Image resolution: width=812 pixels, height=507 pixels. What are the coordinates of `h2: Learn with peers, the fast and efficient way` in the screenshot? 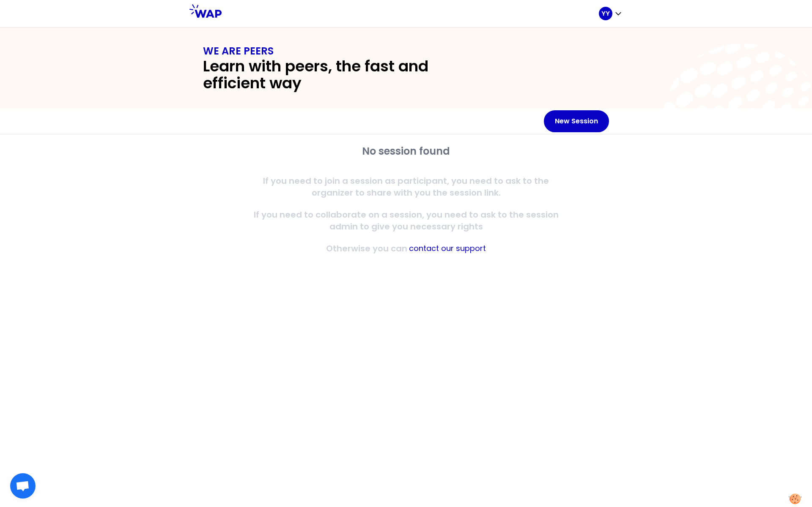 It's located at (345, 75).